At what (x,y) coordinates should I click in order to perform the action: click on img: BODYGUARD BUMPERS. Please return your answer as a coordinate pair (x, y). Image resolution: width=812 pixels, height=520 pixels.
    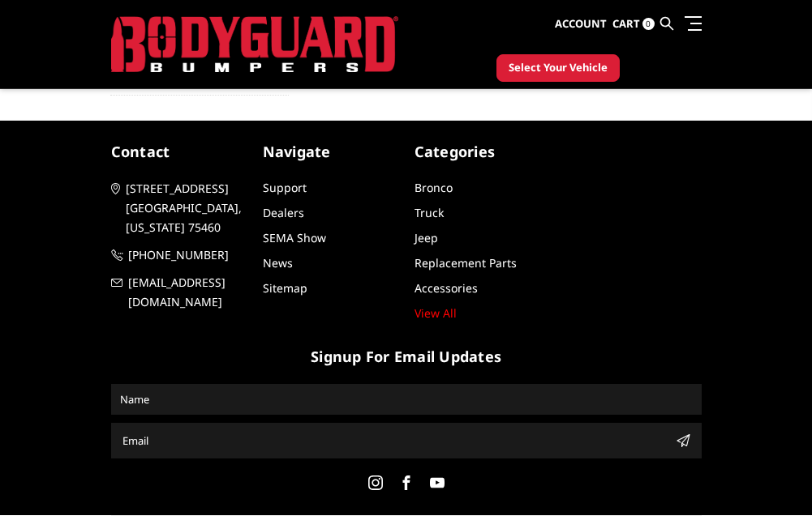
    Looking at the image, I should click on (255, 45).